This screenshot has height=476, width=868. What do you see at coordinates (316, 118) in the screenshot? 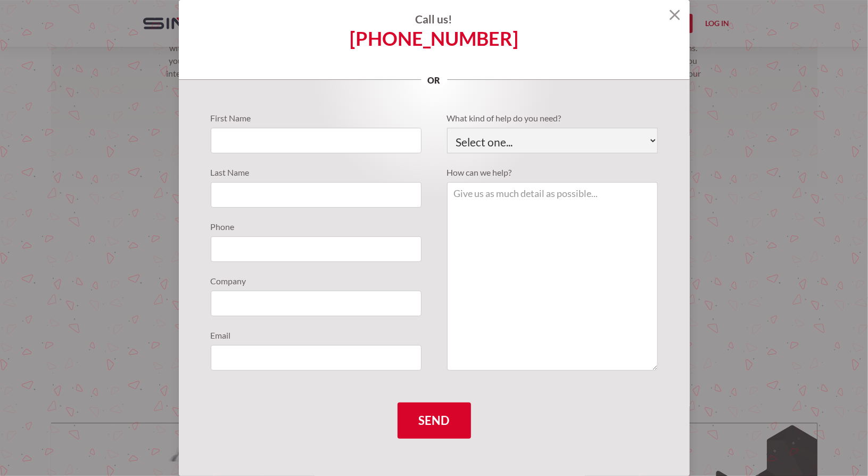
I see `label: First Name` at bounding box center [316, 118].